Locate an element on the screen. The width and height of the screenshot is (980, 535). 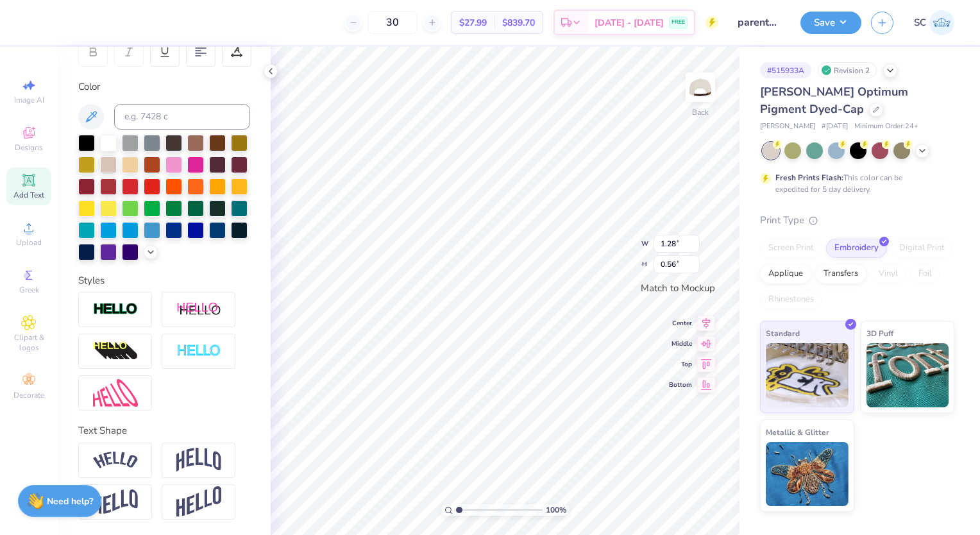
input: e.g. 7428 c is located at coordinates (182, 117).